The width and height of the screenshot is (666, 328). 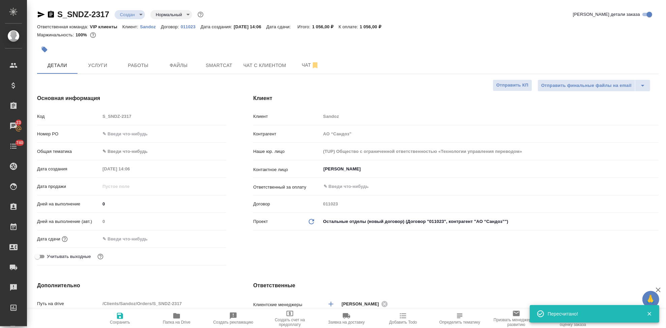 What do you see at coordinates (20, 143) in the screenshot?
I see `span: 740` at bounding box center [20, 143].